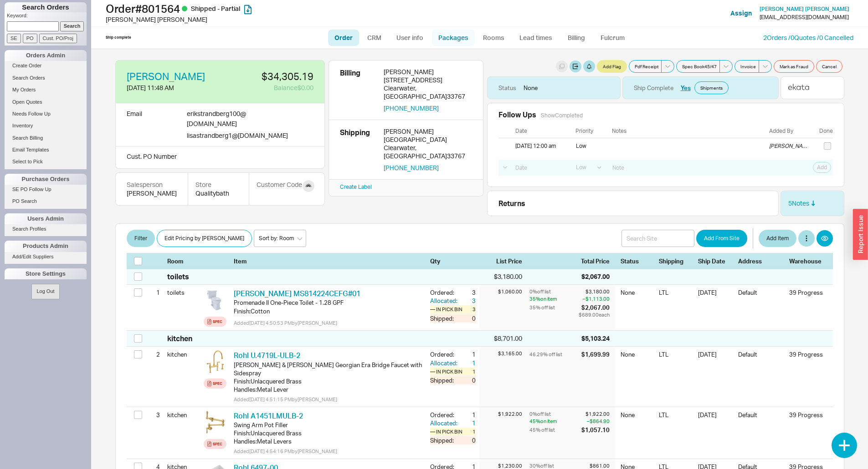 This screenshot has height=469, width=868. Describe the element at coordinates (46, 274) in the screenshot. I see `div: Store Settings` at that location.